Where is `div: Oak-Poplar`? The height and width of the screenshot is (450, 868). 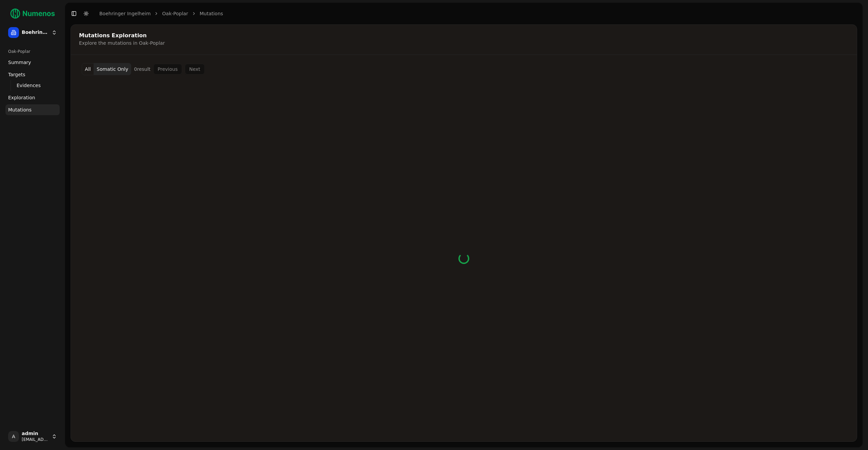
div: Oak-Poplar is located at coordinates (32, 52).